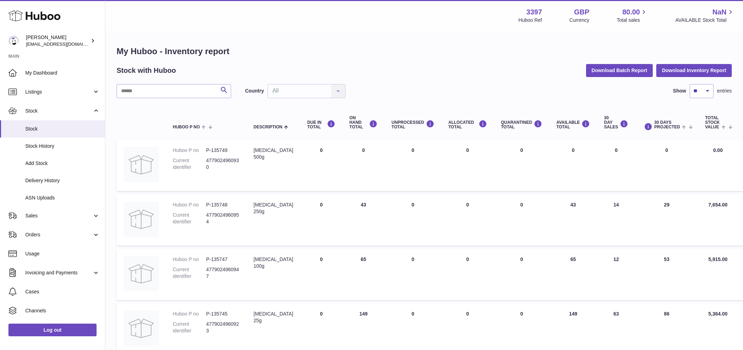 Image resolution: width=743 pixels, height=350 pixels. What do you see at coordinates (255, 91) in the screenshot?
I see `label: Country` at bounding box center [255, 91].